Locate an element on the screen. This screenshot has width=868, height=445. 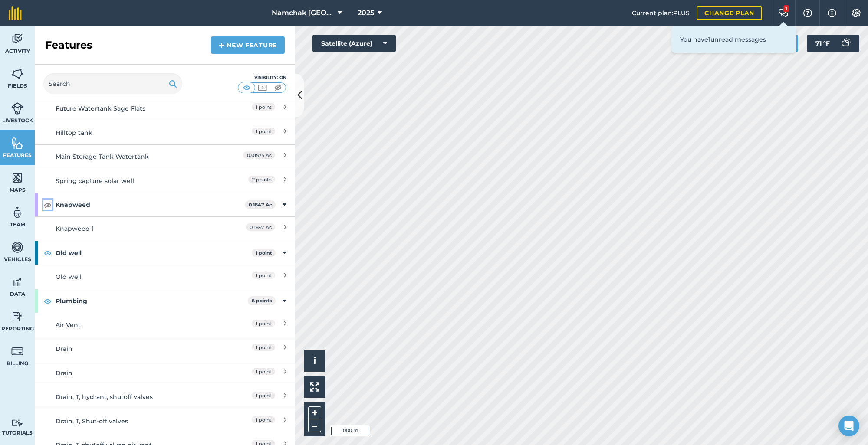
img: fieldmargin Logo is located at coordinates (15, 13).